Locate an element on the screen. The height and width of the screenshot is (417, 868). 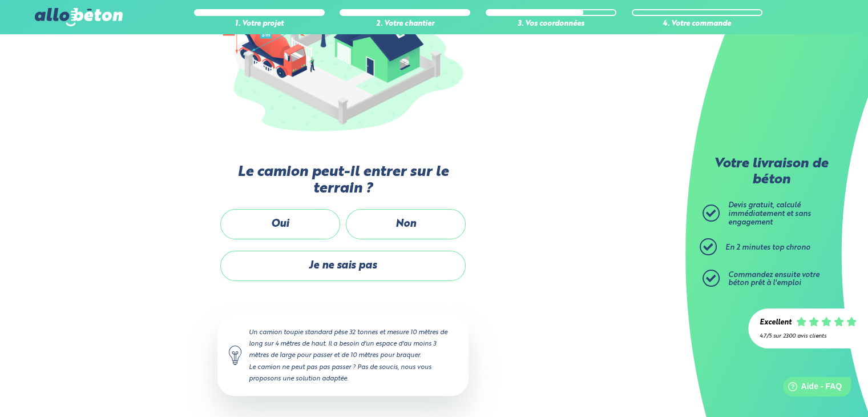
img: allobéton is located at coordinates (79, 17).